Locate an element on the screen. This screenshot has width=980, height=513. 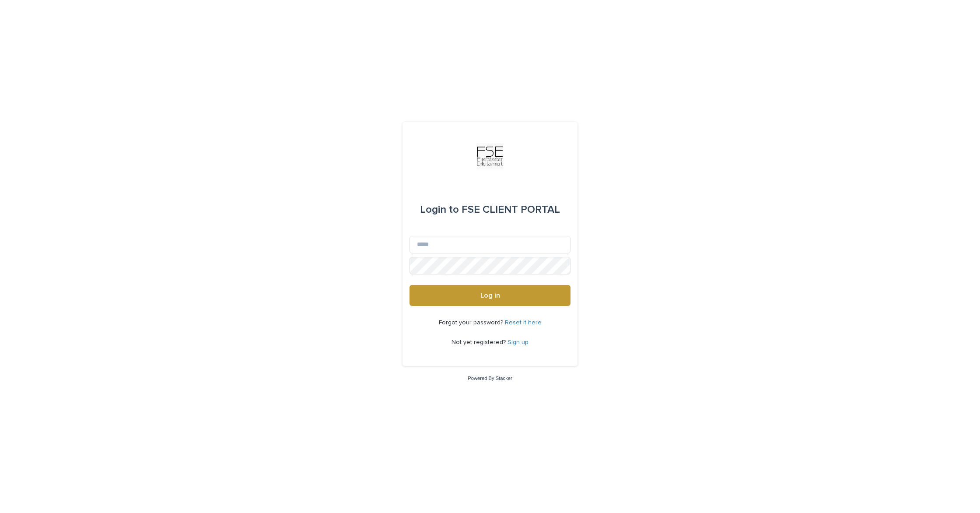
a: Sign up is located at coordinates (518, 342).